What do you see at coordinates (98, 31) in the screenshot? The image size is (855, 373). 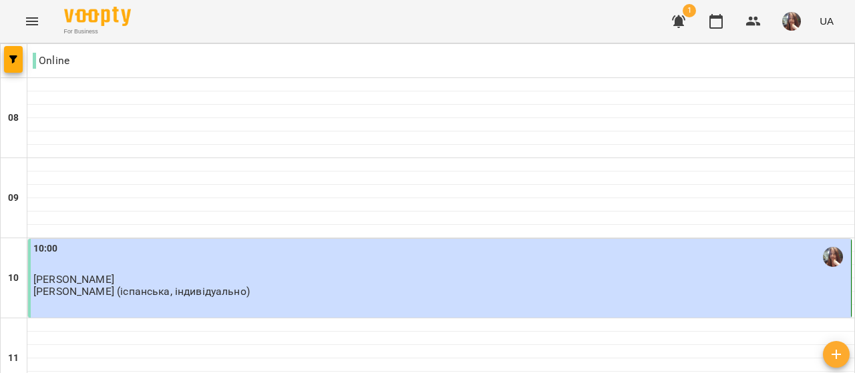 I see `span: For Business` at bounding box center [98, 31].